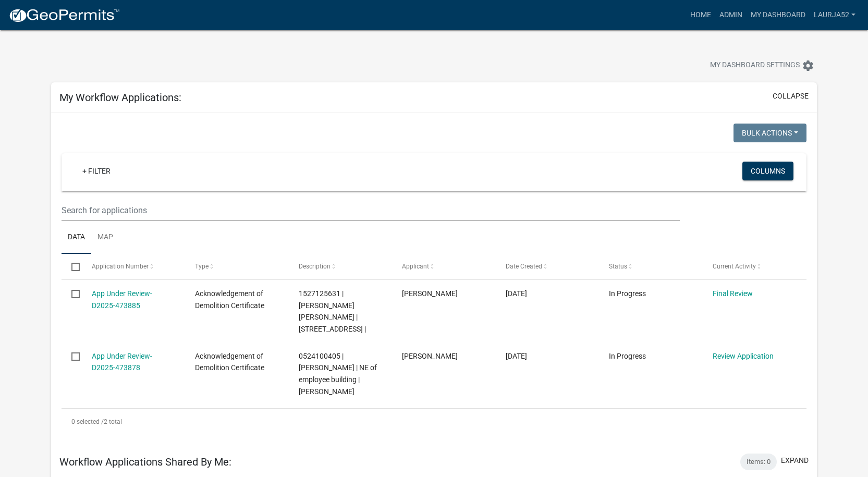 The width and height of the screenshot is (868, 477). I want to click on datatable-header-cell: Description, so click(340, 266).